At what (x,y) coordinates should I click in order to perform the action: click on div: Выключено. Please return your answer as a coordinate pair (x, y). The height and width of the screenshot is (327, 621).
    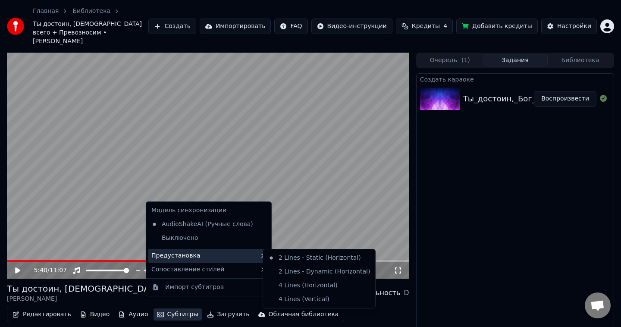
    Looking at the image, I should click on (209, 238).